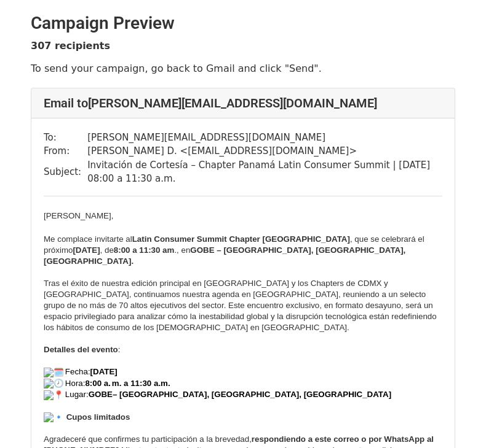 The width and height of the screenshot is (486, 448). Describe the element at coordinates (65, 172) in the screenshot. I see `td: Subject:` at that location.